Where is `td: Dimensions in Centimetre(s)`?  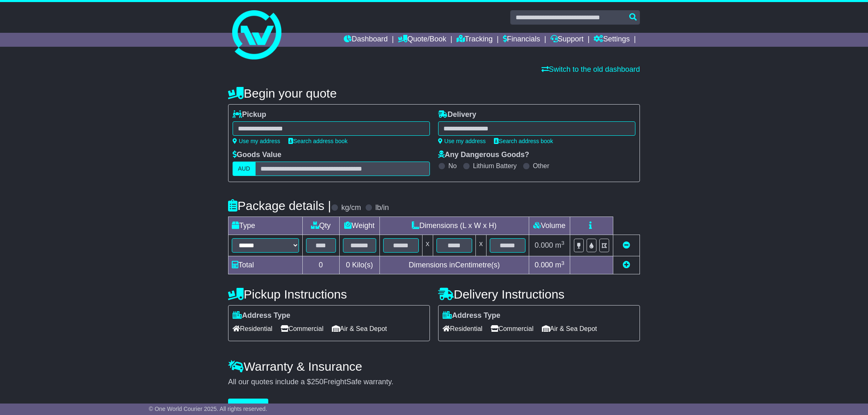 td: Dimensions in Centimetre(s) is located at coordinates (454, 265).